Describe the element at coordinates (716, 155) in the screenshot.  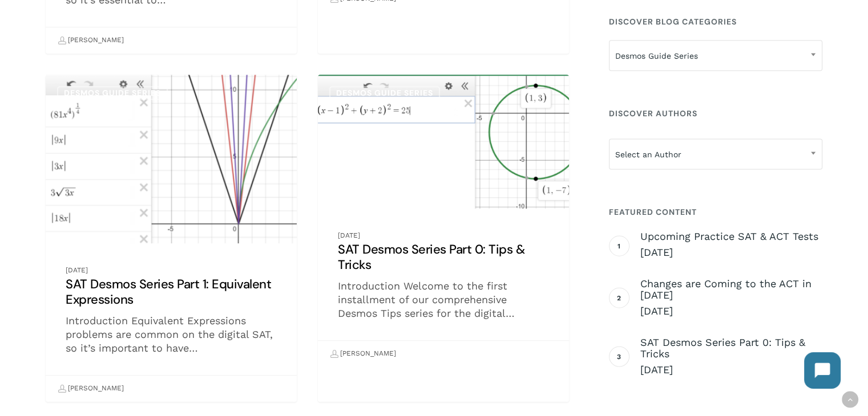
I see `span: Select an Author` at that location.